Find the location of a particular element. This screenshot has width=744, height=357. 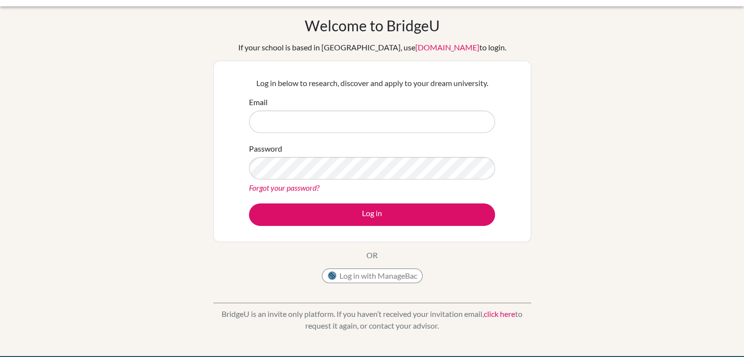

a: click here is located at coordinates (499, 313).